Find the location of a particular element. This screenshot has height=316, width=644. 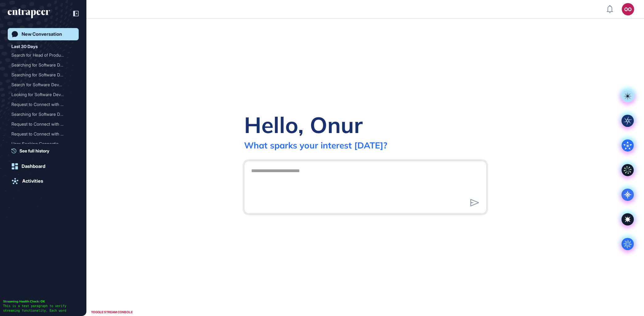

a: Activities is located at coordinates (43, 181).